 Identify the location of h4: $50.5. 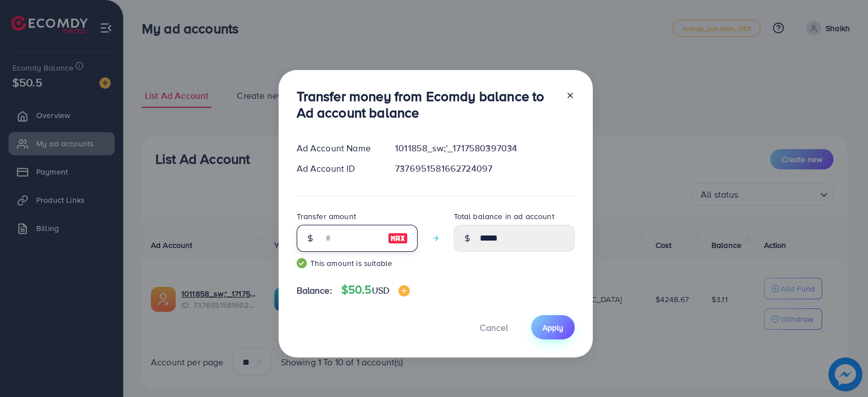
(376, 290).